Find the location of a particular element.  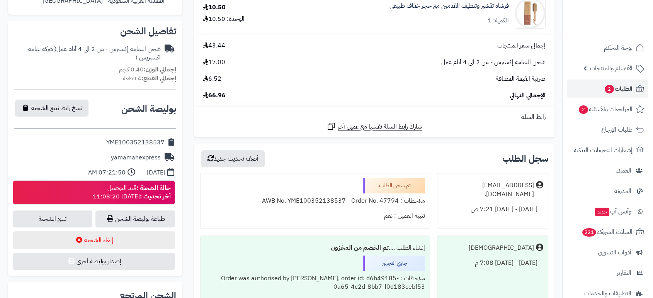

div: تنبيه العميل : نعم is located at coordinates (315, 216).